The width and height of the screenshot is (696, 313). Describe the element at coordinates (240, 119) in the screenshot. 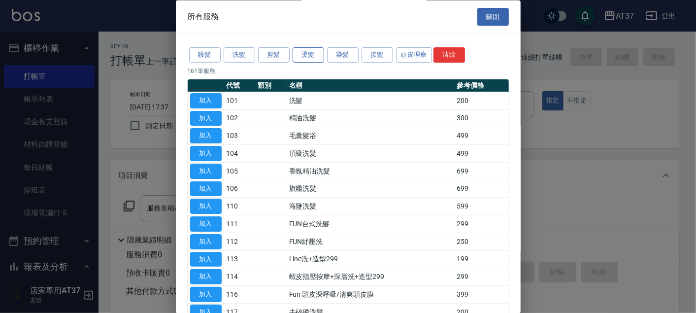

I see `td: 102` at that location.